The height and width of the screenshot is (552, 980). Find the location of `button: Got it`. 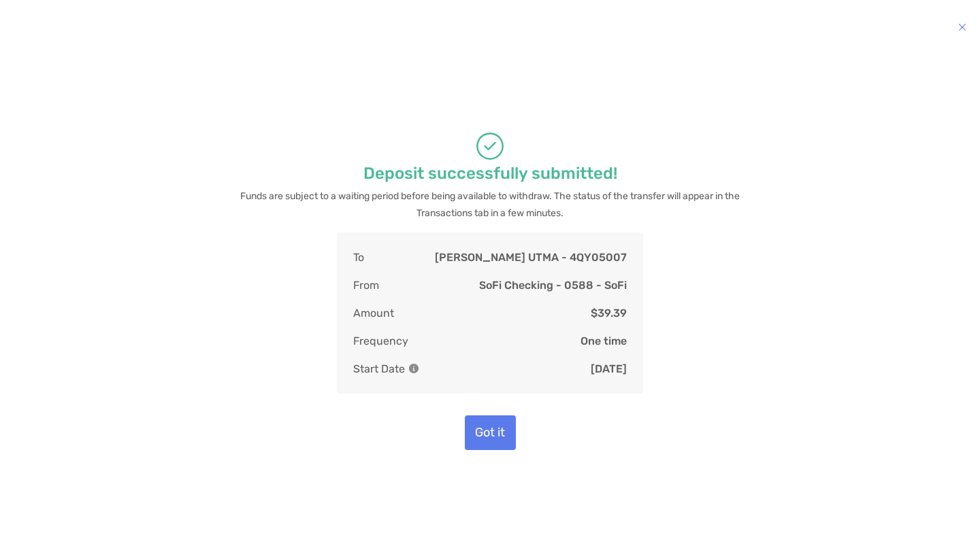

button: Got it is located at coordinates (490, 433).